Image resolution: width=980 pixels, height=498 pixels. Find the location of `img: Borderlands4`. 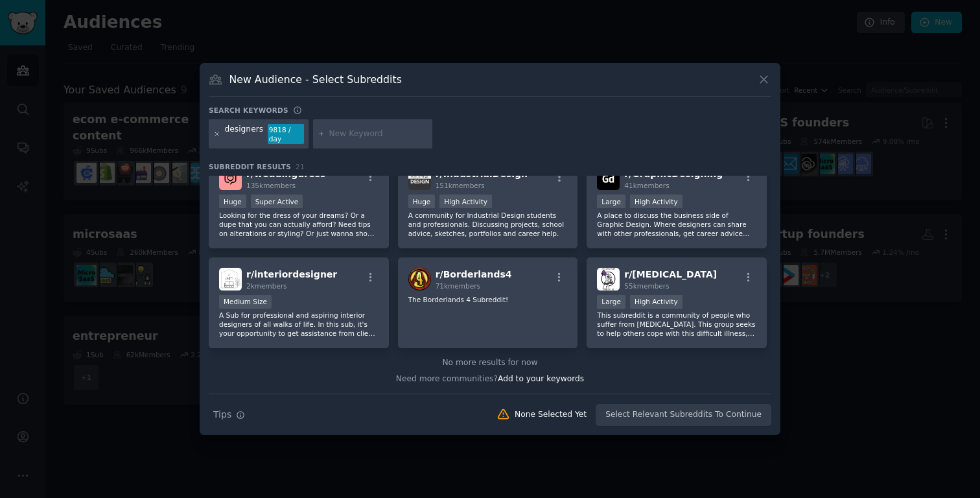

img: Borderlands4 is located at coordinates (420, 279).